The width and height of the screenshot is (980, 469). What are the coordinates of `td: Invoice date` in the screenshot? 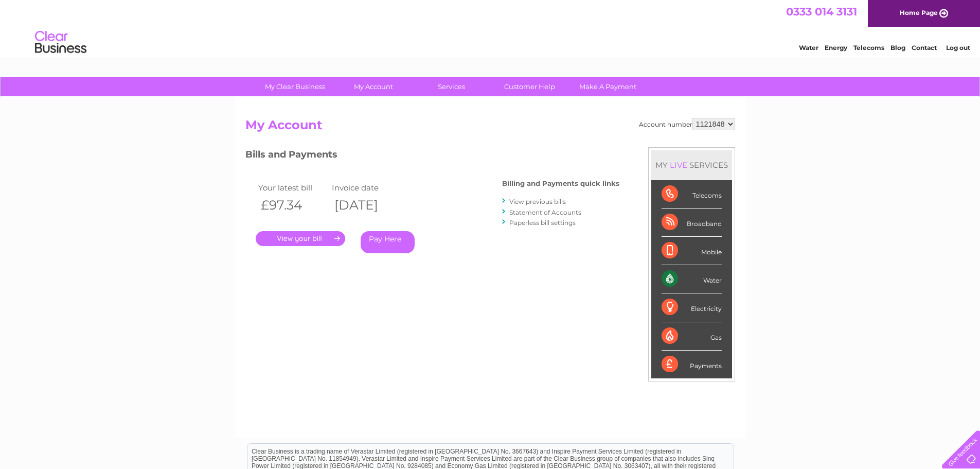 It's located at (367, 188).